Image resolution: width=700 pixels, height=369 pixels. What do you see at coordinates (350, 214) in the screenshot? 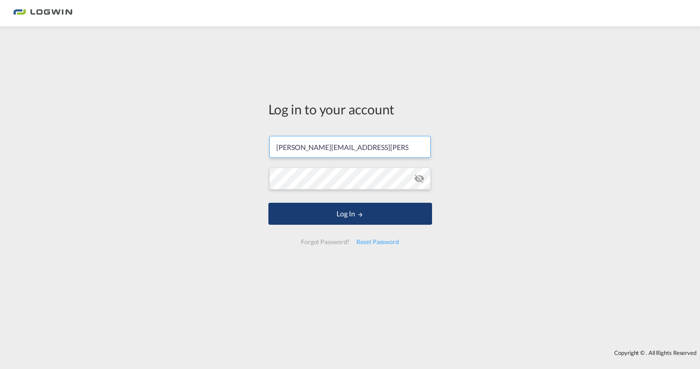
I see `button: LOGIN` at bounding box center [350, 214].